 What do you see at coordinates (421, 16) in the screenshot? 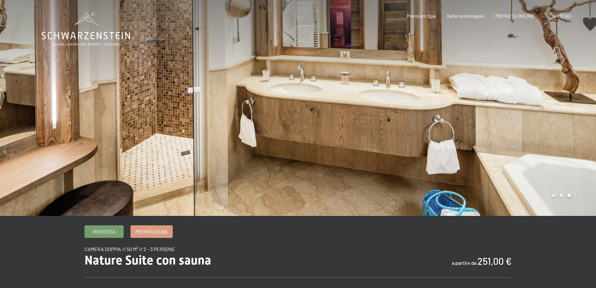
I see `span: Premium Spa` at bounding box center [421, 16].